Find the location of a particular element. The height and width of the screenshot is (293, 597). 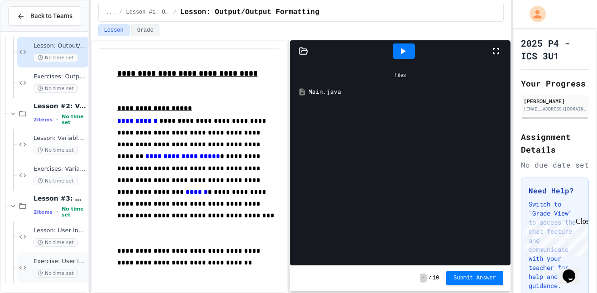

span: Exercise: User Input is located at coordinates (60, 261).